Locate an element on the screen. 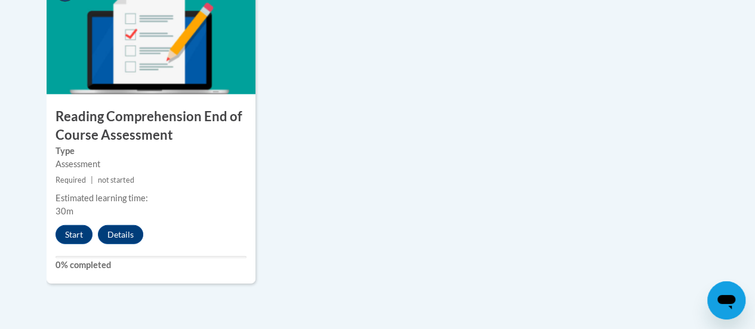  button: Start is located at coordinates (74, 235).